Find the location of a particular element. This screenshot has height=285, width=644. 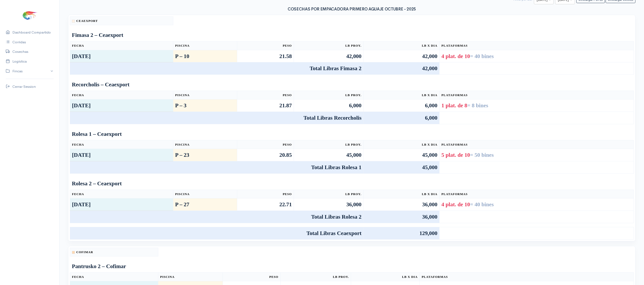

td: 21.58 is located at coordinates (265, 56).